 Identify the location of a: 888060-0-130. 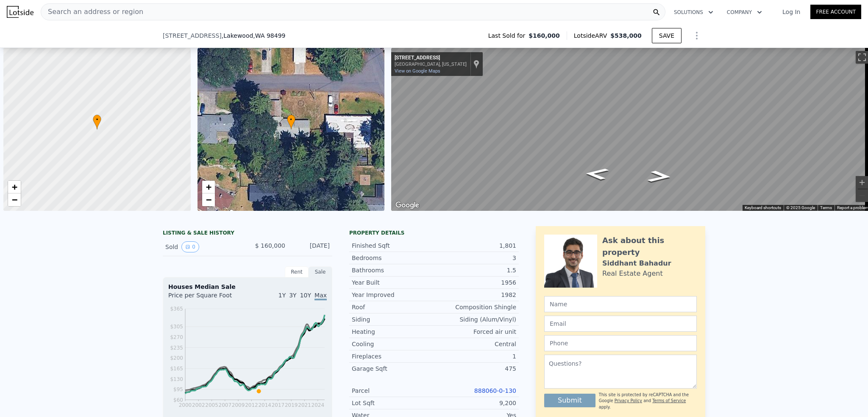
(495, 391).